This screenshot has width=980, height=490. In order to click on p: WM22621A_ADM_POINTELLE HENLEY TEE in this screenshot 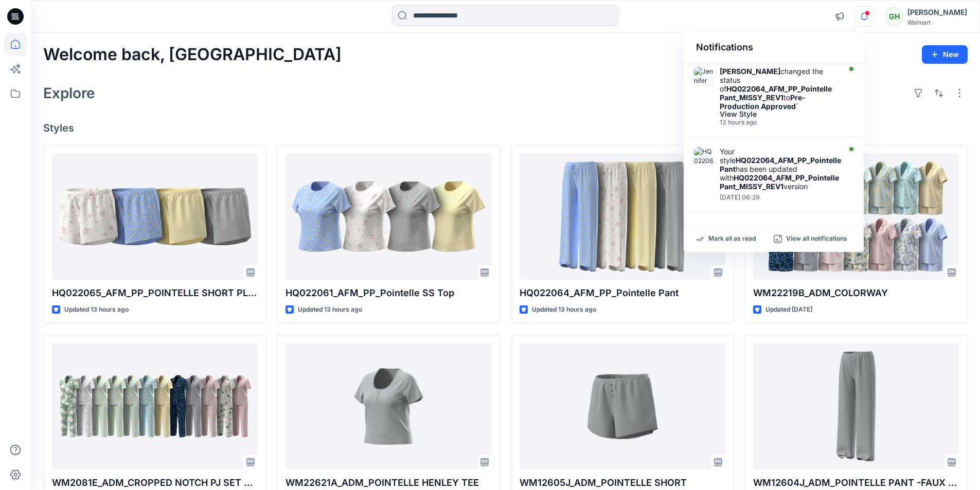, I will do `click(388, 483)`.